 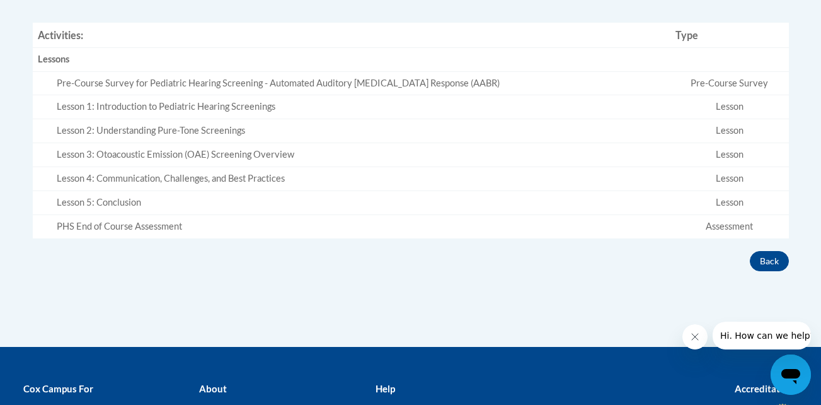 What do you see at coordinates (361, 130) in the screenshot?
I see `div: Lesson 2: Understanding Pure-Tone Screenings` at bounding box center [361, 130].